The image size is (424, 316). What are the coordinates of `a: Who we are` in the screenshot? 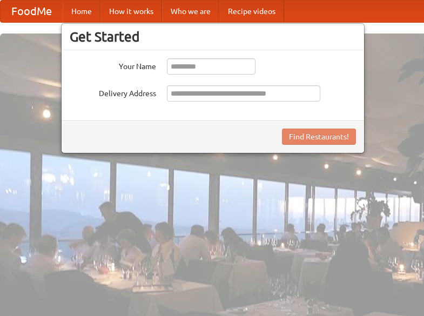 It's located at (191, 11).